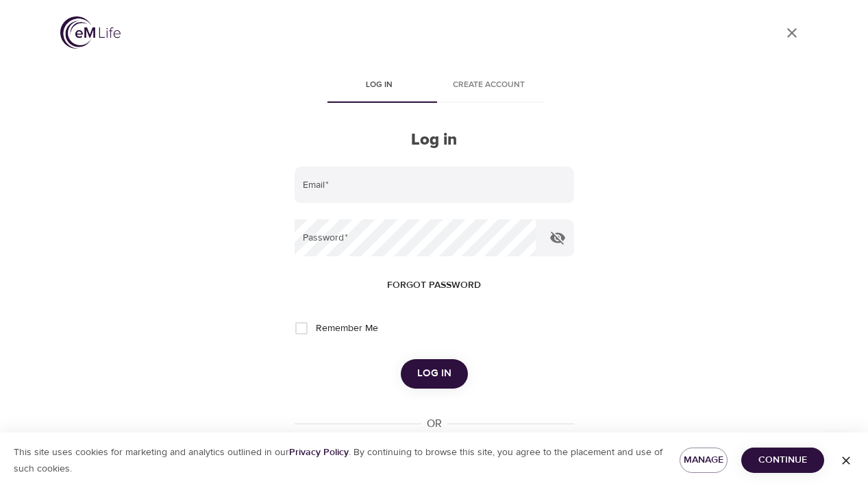 The image size is (868, 488). What do you see at coordinates (489, 85) in the screenshot?
I see `span: Create account` at bounding box center [489, 85].